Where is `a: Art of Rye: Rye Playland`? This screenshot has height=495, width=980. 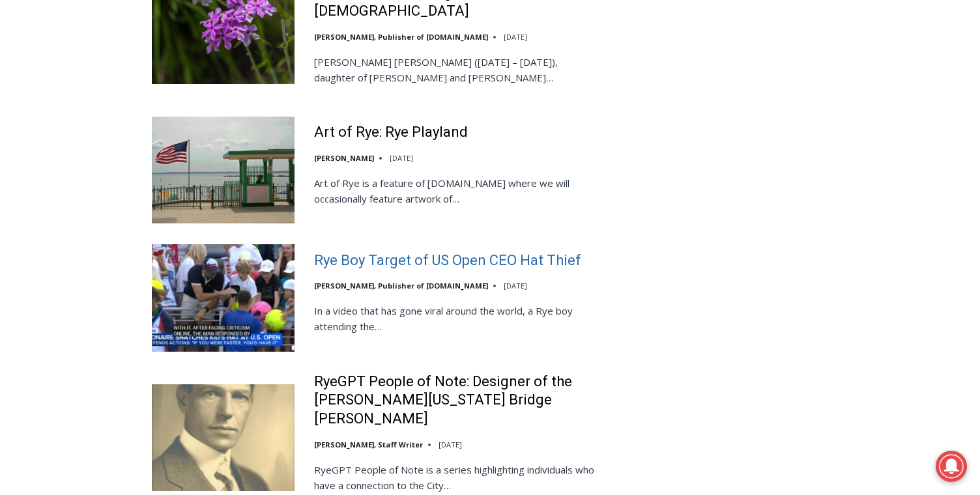
a: Art of Rye: Rye Playland is located at coordinates (391, 132).